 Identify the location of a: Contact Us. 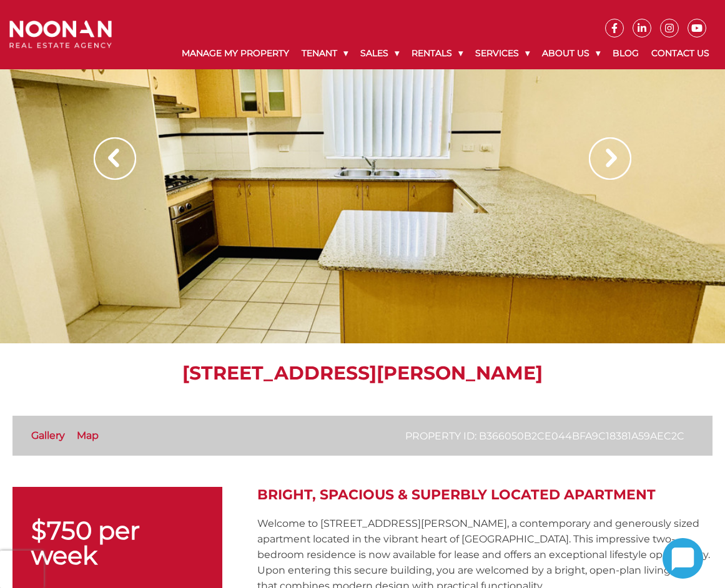
(680, 53).